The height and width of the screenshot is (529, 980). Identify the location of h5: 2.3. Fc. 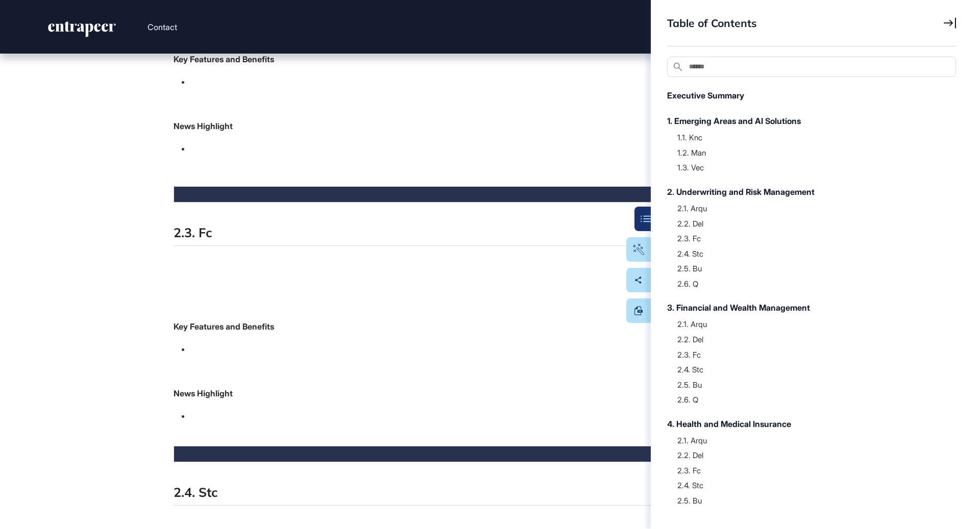
(193, 233).